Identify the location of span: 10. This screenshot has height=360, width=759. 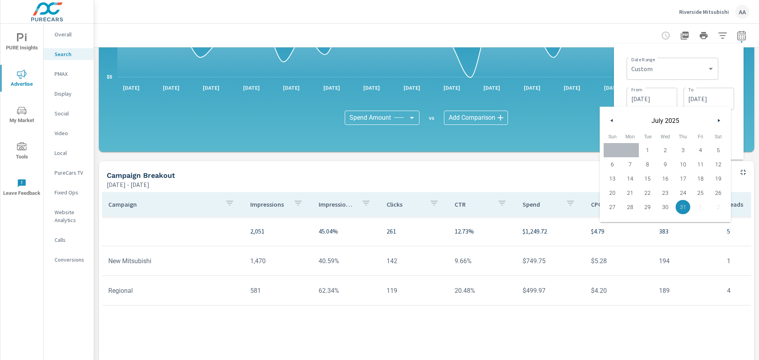
(683, 164).